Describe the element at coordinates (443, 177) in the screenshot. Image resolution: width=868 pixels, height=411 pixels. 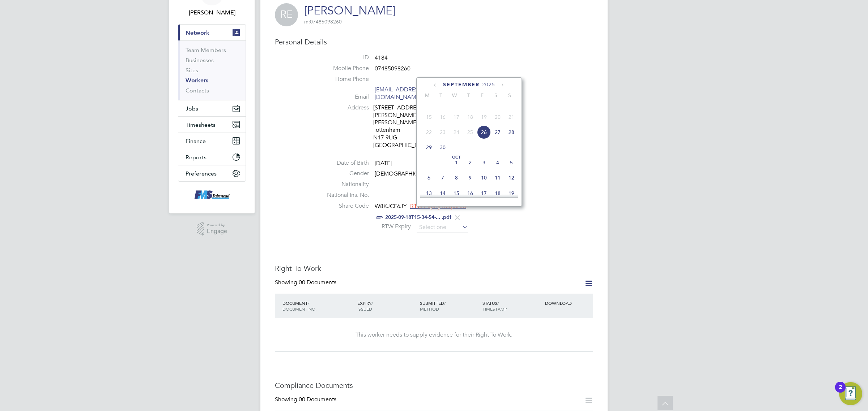
I see `span: 7` at that location.